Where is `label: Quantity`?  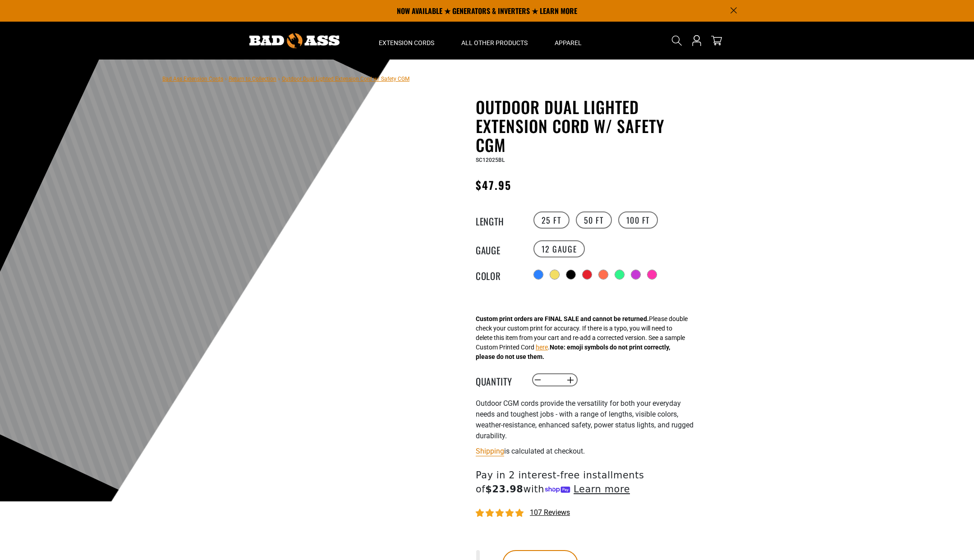
label: Quantity is located at coordinates (498, 380).